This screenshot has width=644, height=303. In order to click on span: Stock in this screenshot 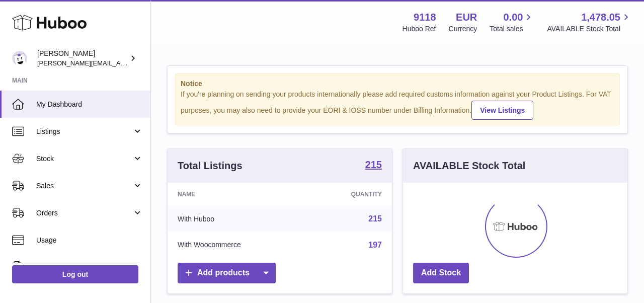, I will do `click(84, 158)`.